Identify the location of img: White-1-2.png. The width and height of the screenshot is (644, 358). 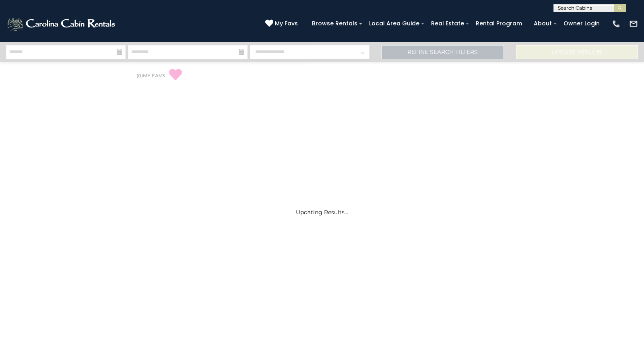
(61, 24).